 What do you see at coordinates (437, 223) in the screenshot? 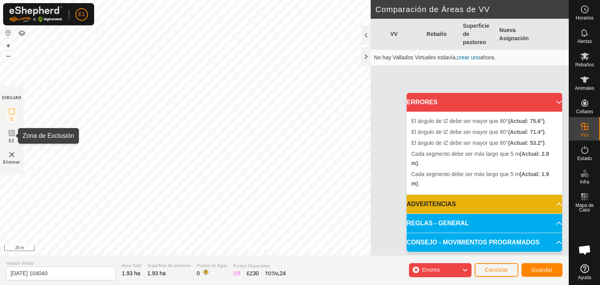
I see `span: REGLAS - GENERAL` at bounding box center [437, 223].